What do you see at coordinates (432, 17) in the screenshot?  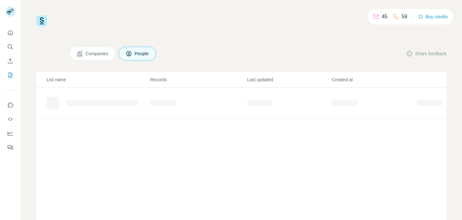 I see `button: Buy credits` at bounding box center [432, 17].